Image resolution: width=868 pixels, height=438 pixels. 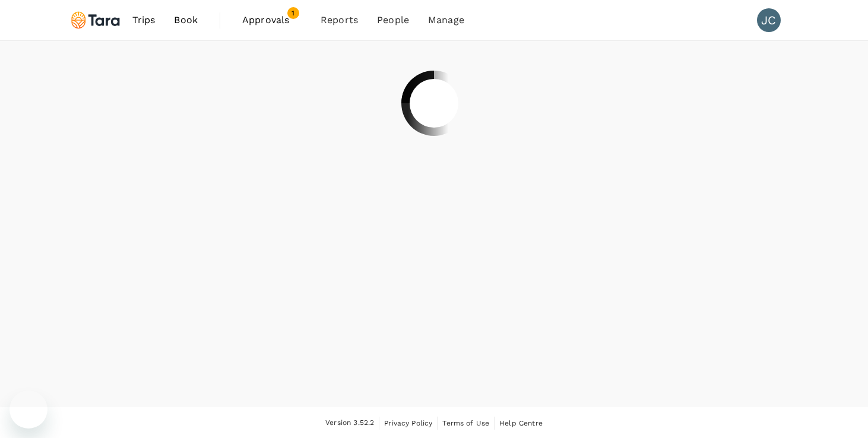 What do you see at coordinates (465, 423) in the screenshot?
I see `a: Terms of Use` at bounding box center [465, 423].